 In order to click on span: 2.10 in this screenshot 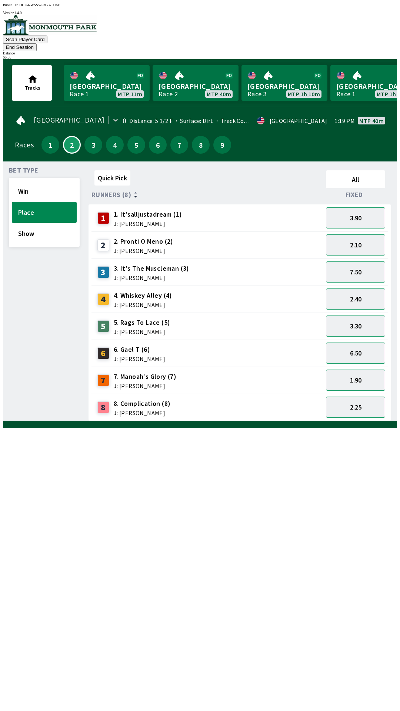, I will do `click(355, 245)`.